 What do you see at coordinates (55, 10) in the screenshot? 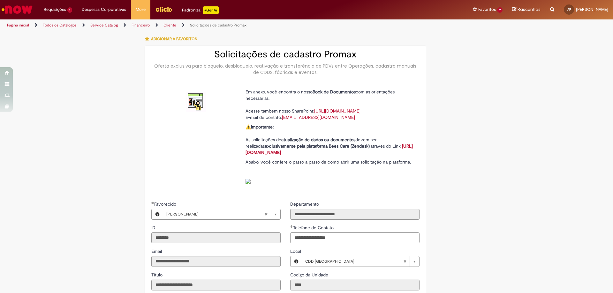
I see `span: Requisições` at bounding box center [55, 10].